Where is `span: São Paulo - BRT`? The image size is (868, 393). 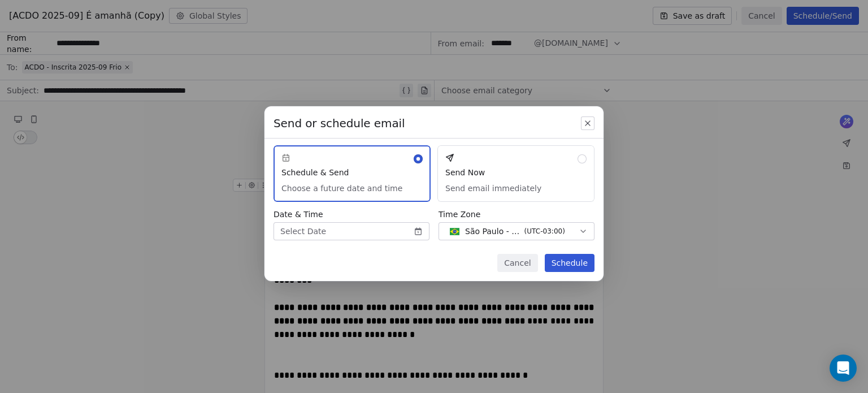
span: São Paulo - BRT is located at coordinates (492, 231).